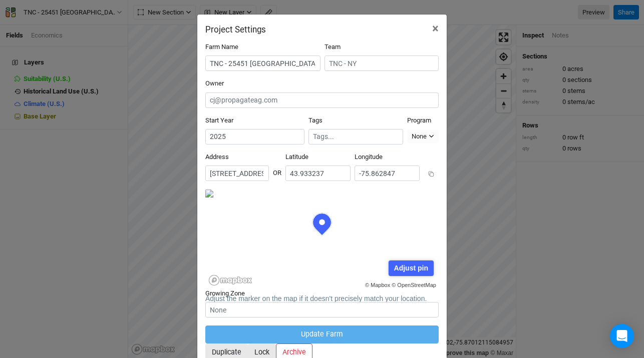 This screenshot has height=358, width=644. I want to click on input: Address (123 James St...), so click(237, 173).